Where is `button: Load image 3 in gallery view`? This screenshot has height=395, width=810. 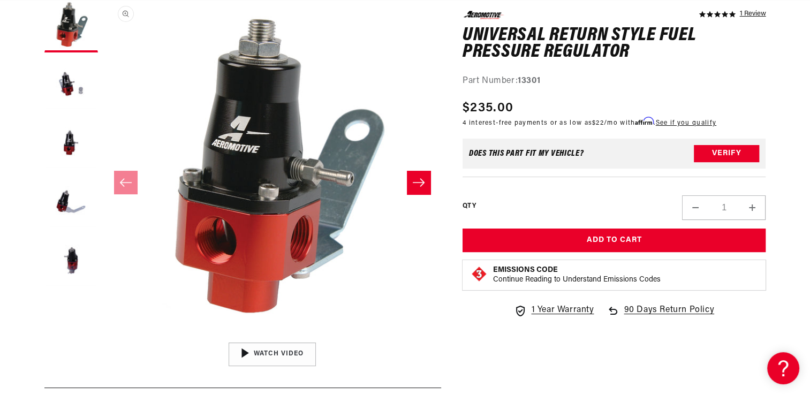
button: Load image 3 in gallery view is located at coordinates (71, 143).